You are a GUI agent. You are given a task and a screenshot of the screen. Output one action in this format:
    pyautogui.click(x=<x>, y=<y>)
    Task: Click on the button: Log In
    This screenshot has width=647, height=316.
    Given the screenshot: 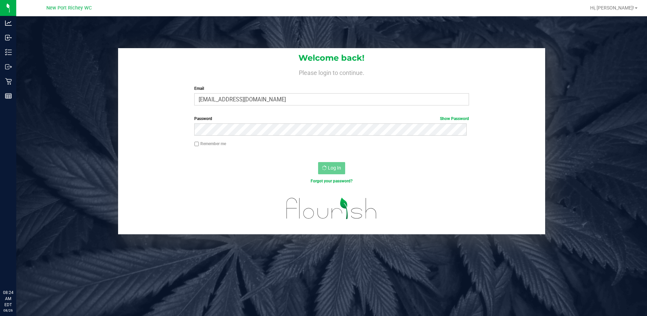 What is the action you would take?
    pyautogui.click(x=332, y=168)
    